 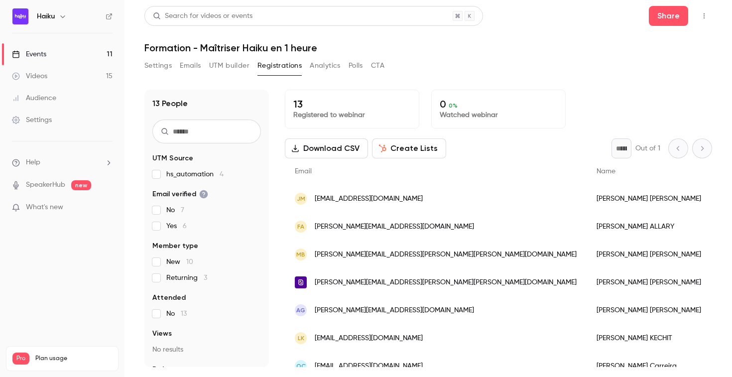 What do you see at coordinates (44, 207) in the screenshot?
I see `span: What's new` at bounding box center [44, 207].